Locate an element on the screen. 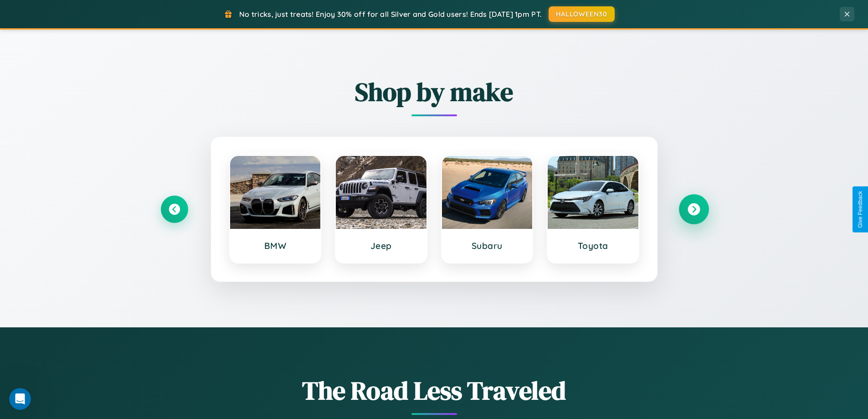 The width and height of the screenshot is (868, 419). div: Give Feedback is located at coordinates (861, 209).